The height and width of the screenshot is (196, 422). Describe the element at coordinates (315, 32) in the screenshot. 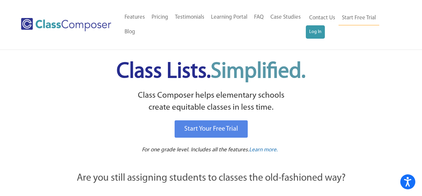

I see `a: Log In` at that location.